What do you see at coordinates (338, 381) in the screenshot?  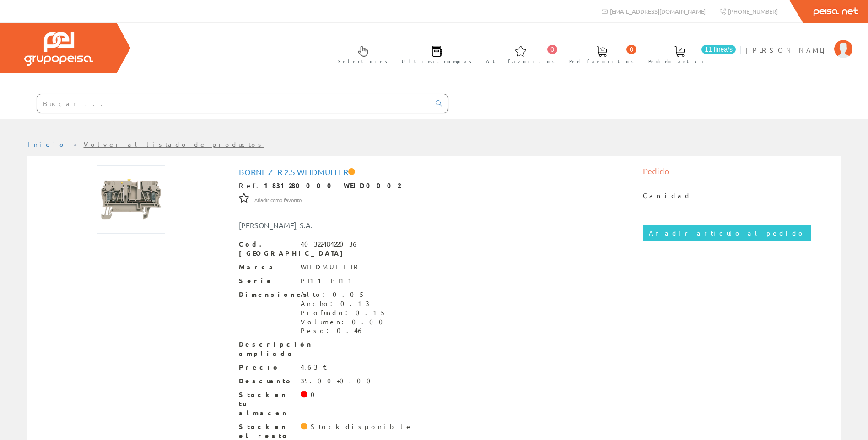 I see `div: 35.00+0.00` at bounding box center [338, 381].